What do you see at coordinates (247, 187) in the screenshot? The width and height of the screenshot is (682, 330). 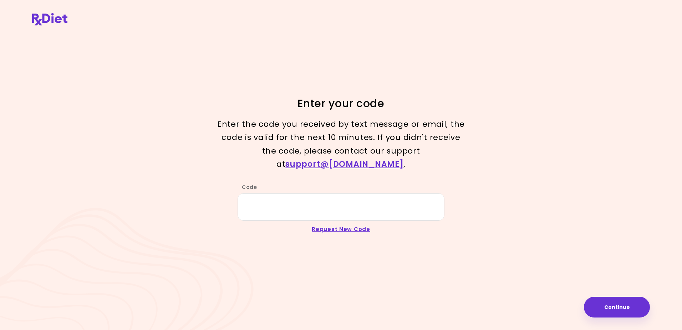 I see `label: Code` at bounding box center [247, 187].